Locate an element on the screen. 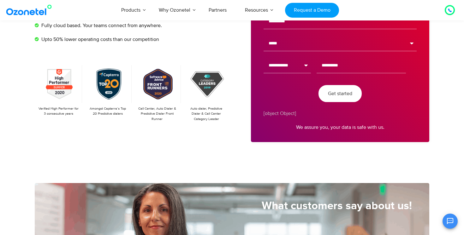  span: Upto 50% lower operating costs than our competition is located at coordinates (99, 39).